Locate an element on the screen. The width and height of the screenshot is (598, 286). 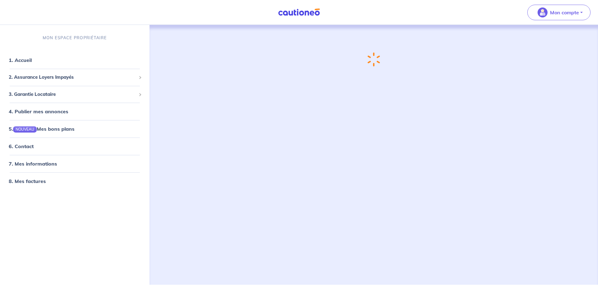
a: 4. Publier mes annonces is located at coordinates (38, 112).